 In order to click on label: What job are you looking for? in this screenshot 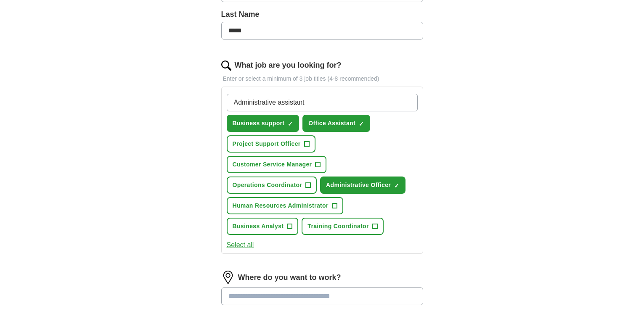, I will do `click(288, 65)`.